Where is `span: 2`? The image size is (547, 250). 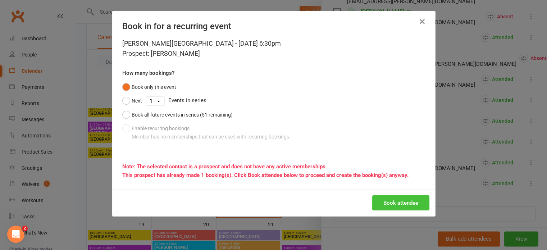 span: 2 is located at coordinates (25, 228).